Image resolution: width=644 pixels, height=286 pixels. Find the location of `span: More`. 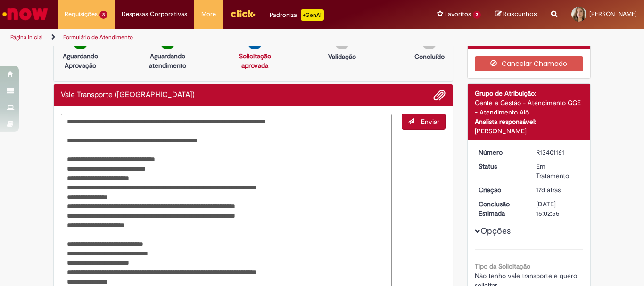

span: More is located at coordinates (209, 14).